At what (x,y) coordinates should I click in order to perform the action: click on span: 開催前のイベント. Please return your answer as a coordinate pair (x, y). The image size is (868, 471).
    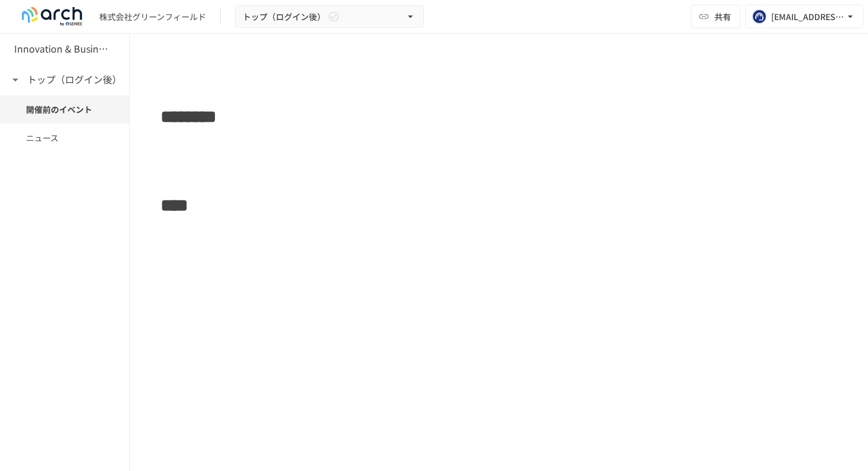
    Looking at the image, I should click on (64, 109).